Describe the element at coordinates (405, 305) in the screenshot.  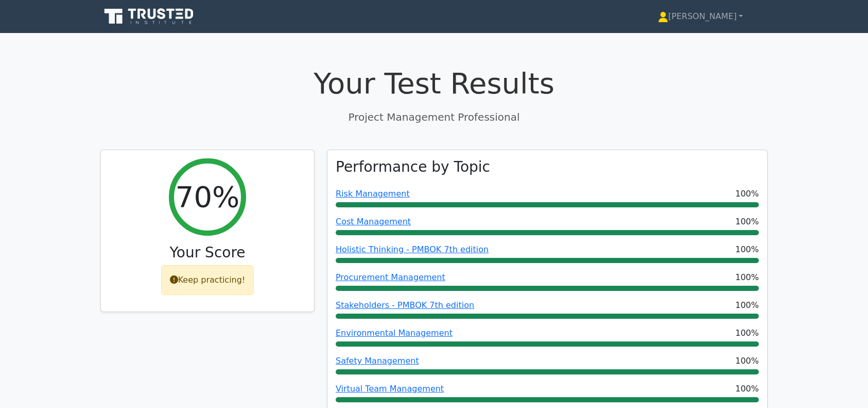
I see `a: Stakeholders - PMBOK 7th edition` at that location.